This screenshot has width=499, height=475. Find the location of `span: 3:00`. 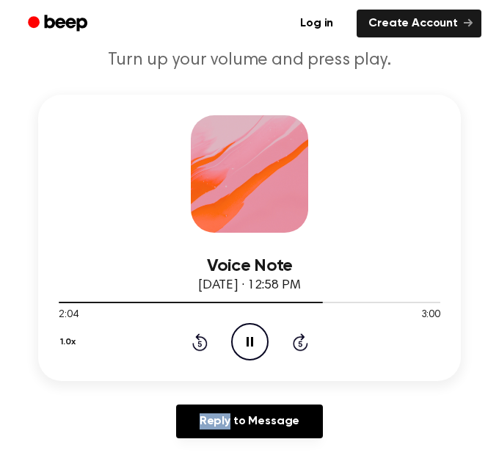

span: 3:00 is located at coordinates (431, 315).